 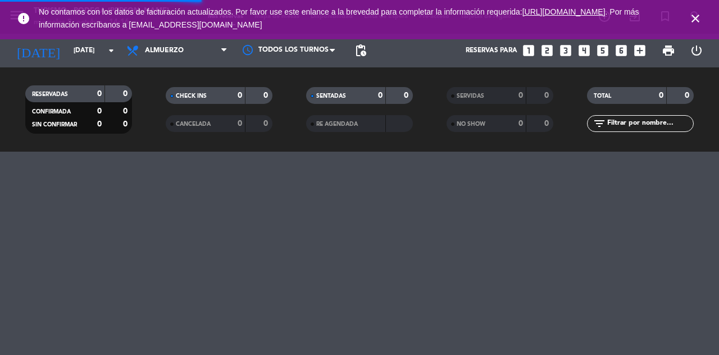 What do you see at coordinates (164, 51) in the screenshot?
I see `span: Almuerzo` at bounding box center [164, 51].